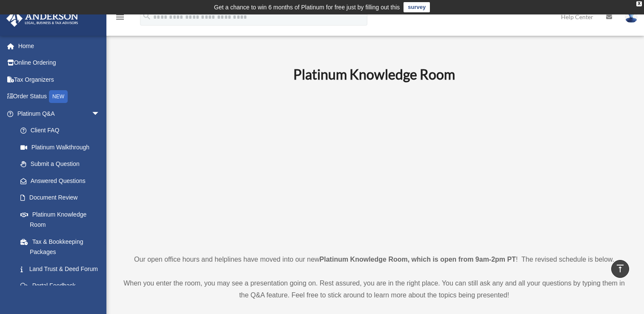 This screenshot has height=314, width=644. I want to click on img: User Pic, so click(631, 17).